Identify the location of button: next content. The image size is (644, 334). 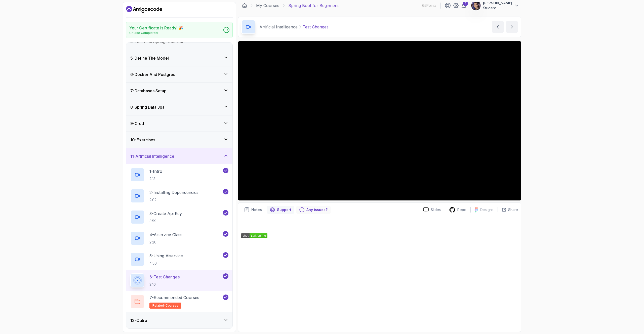
(512, 27).